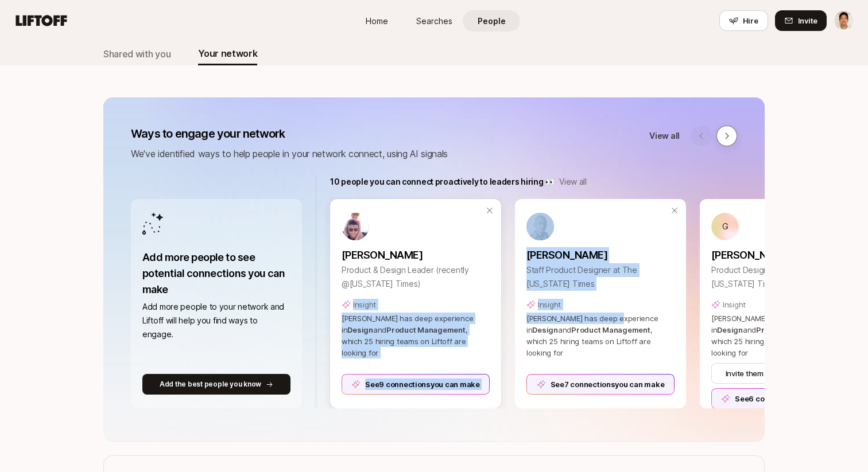 The image size is (868, 472). I want to click on div: Your network, so click(227, 53).